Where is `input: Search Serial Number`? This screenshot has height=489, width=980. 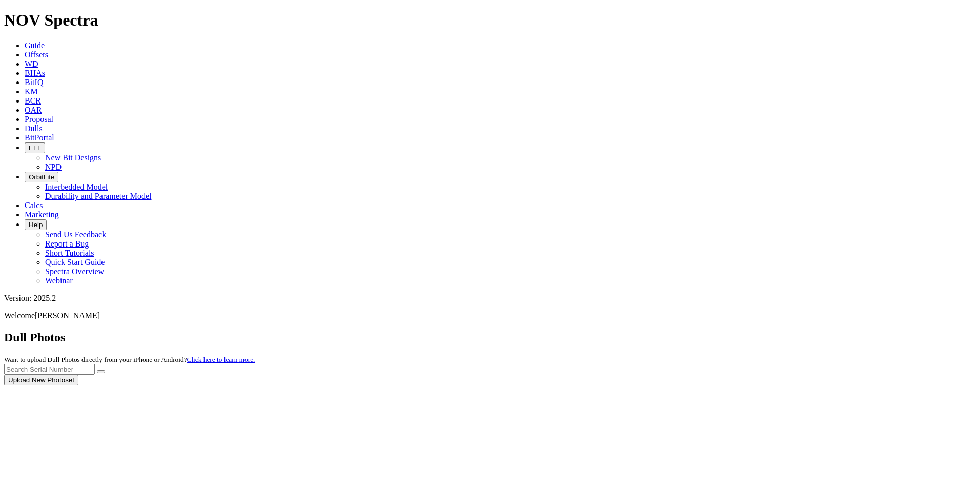 input: Search Serial Number is located at coordinates (49, 369).